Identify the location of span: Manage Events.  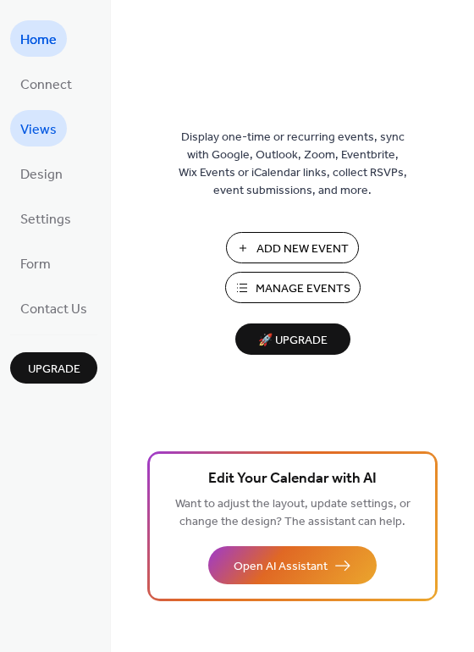
(303, 289).